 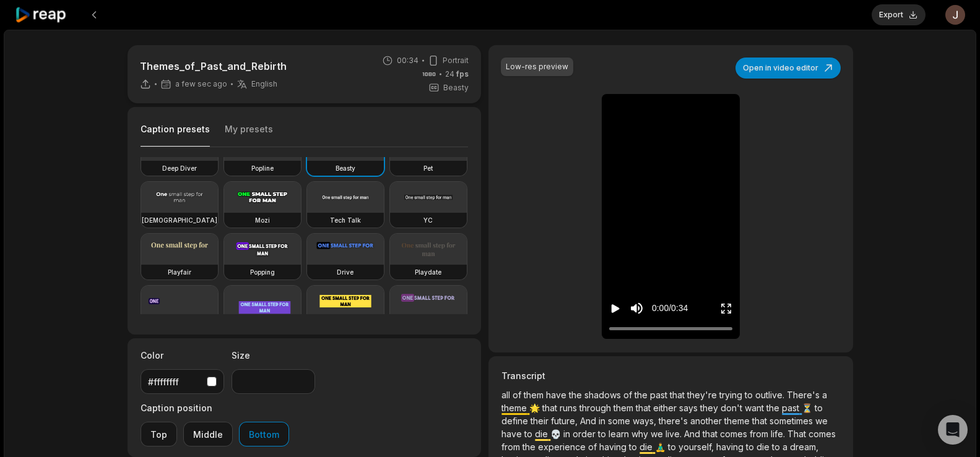 What do you see at coordinates (535, 394) in the screenshot?
I see `span: them` at bounding box center [535, 394].